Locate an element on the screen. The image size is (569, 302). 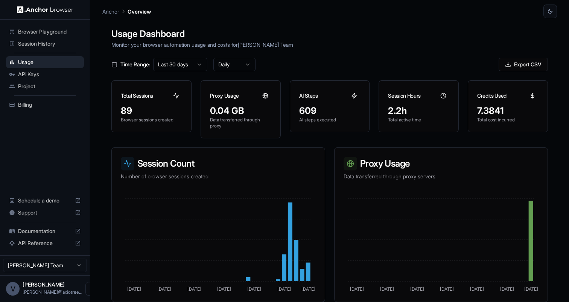
p: AI steps executed is located at coordinates (330, 120).